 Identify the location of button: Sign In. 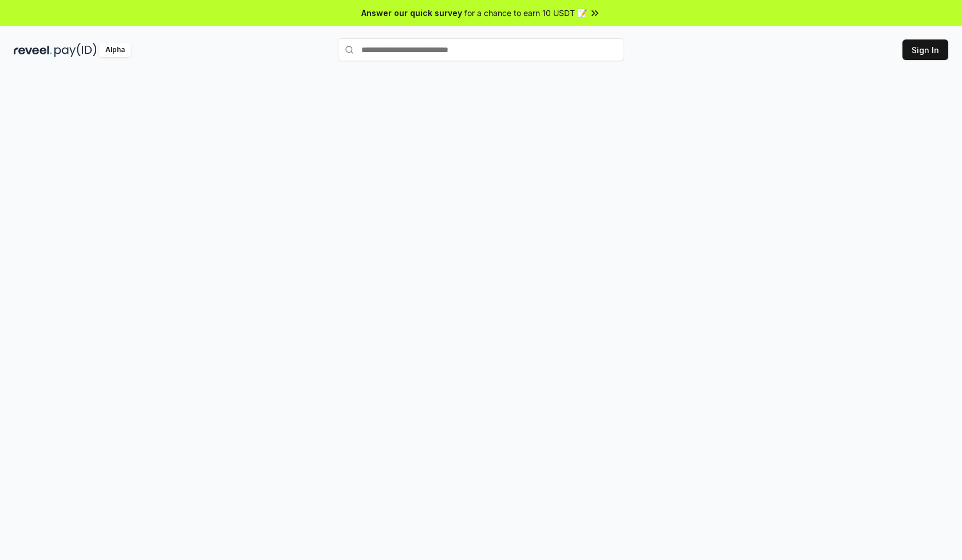
(925, 50).